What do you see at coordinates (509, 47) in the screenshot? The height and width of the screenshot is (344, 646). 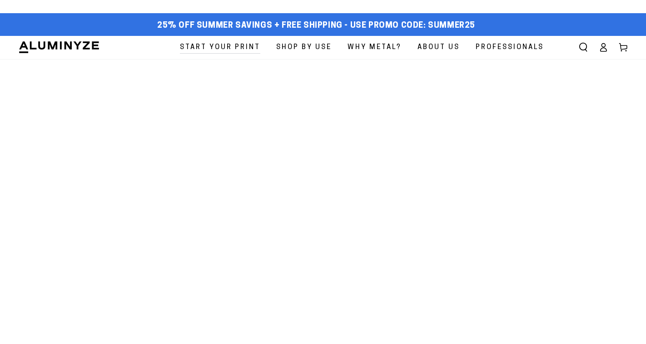 I see `a: Professionals` at bounding box center [509, 47].